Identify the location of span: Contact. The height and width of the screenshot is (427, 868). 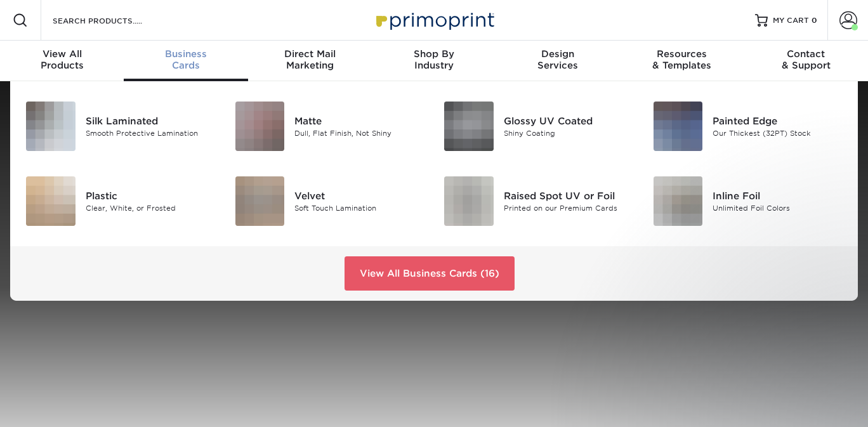
(806, 54).